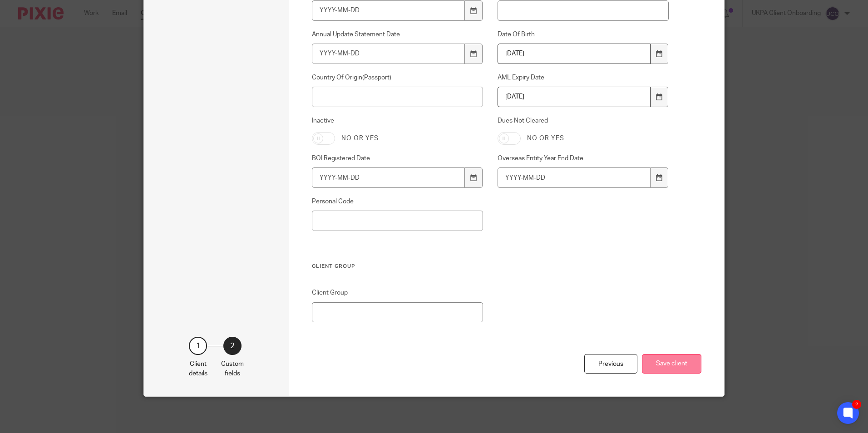 The height and width of the screenshot is (433, 868). I want to click on div: 1, so click(198, 346).